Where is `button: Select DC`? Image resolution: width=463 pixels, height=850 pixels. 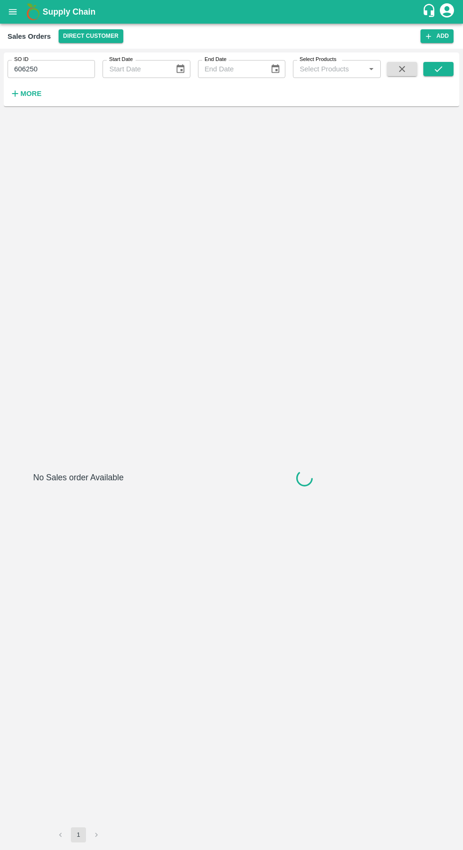 button: Select DC is located at coordinates (91, 36).